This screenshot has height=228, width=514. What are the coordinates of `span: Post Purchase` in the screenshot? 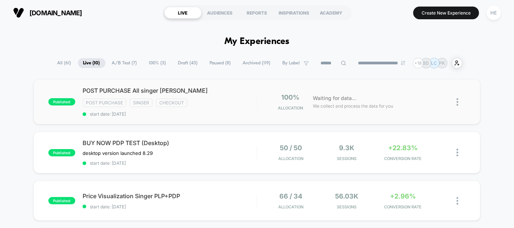 It's located at (104, 102).